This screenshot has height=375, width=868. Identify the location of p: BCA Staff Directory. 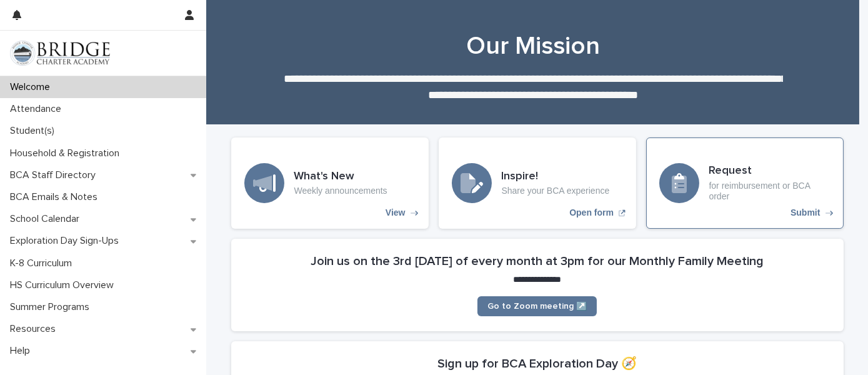
(55, 175).